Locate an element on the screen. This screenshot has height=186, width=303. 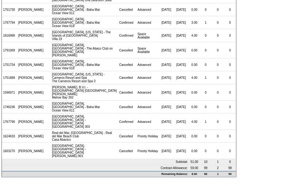
td: Contract Allowance: is located at coordinates (96, 168).